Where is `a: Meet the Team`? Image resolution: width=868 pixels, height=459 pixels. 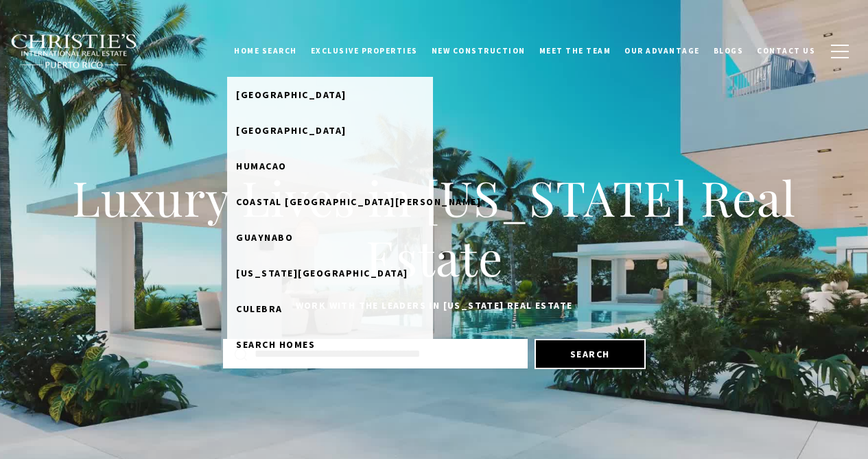 a: Meet the Team is located at coordinates (575, 51).